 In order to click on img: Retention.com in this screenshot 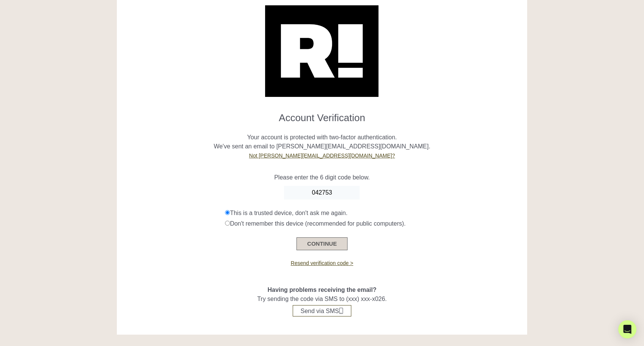, I will do `click(322, 51)`.